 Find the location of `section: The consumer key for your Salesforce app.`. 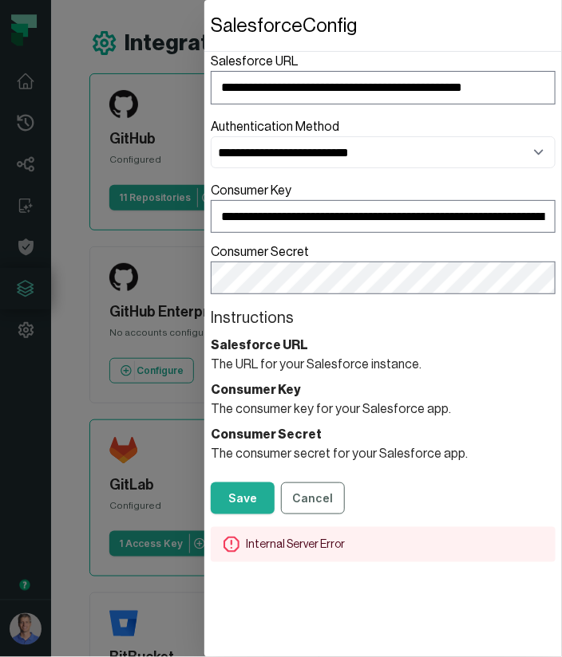

section: The consumer key for your Salesforce app. is located at coordinates (383, 400).